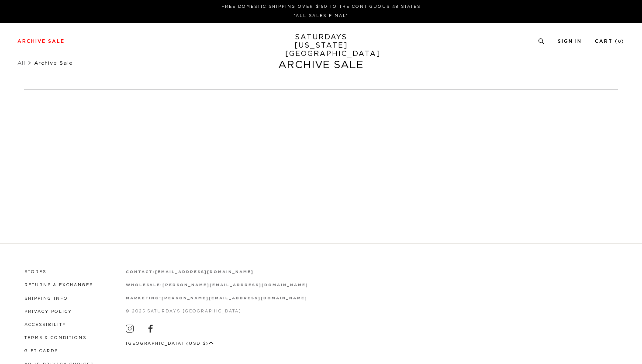  What do you see at coordinates (609, 41) in the screenshot?
I see `a: Cart (0)` at bounding box center [609, 41].